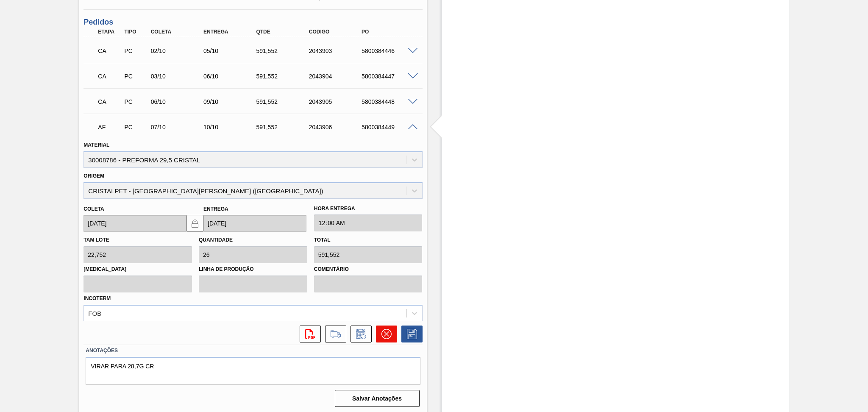 The width and height of the screenshot is (868, 412). Describe the element at coordinates (94, 176) in the screenshot. I see `label: Origem` at that location.